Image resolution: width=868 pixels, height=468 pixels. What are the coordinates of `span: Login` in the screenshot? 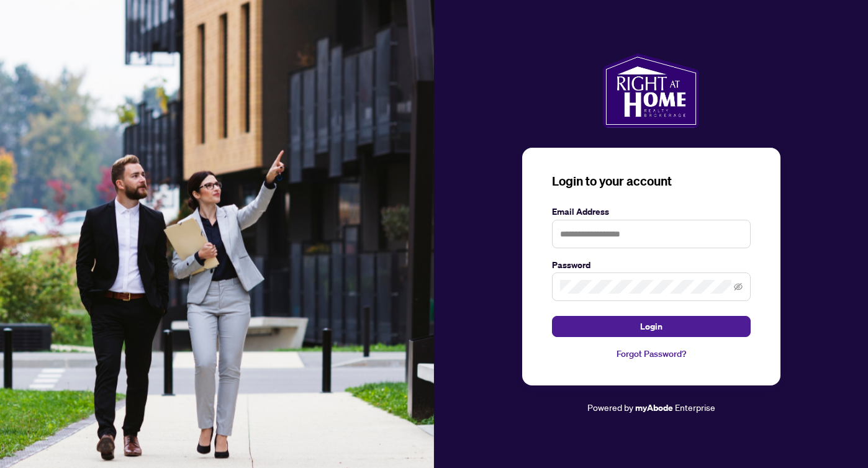 It's located at (651, 327).